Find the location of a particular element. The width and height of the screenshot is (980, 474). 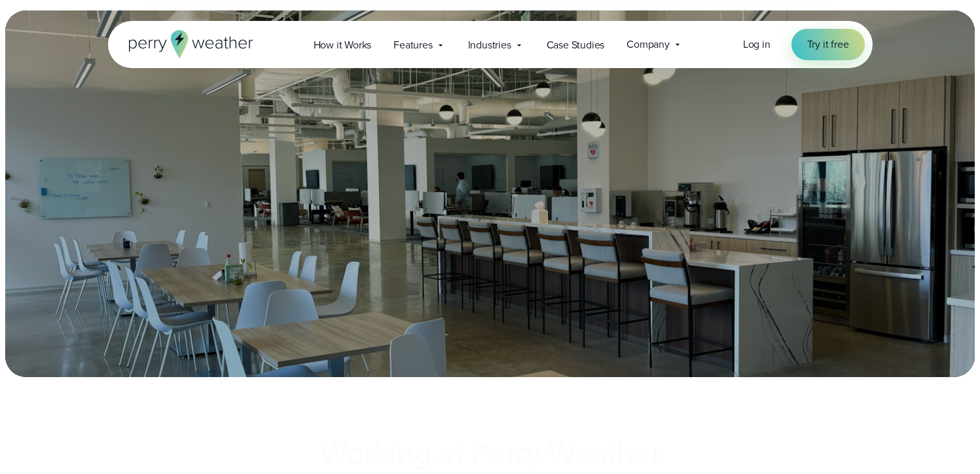

span: Log in is located at coordinates (757, 44).